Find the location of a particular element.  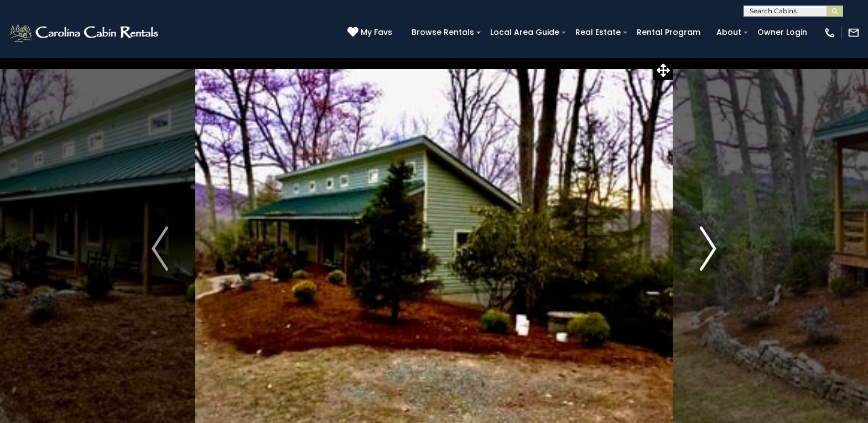

a: Owner Login is located at coordinates (782, 32).